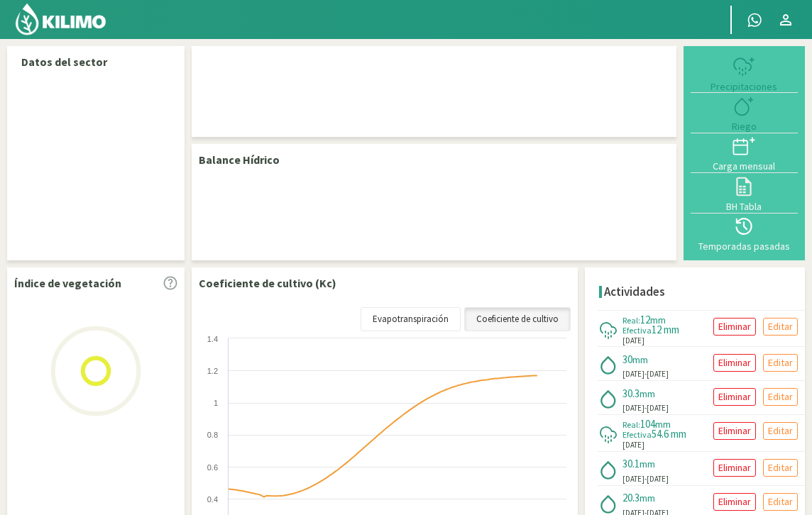 The height and width of the screenshot is (515, 812). I want to click on button: Precipitaciones, so click(744, 73).